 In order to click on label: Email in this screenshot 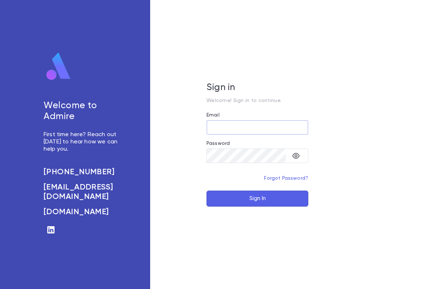, I will do `click(213, 115)`.